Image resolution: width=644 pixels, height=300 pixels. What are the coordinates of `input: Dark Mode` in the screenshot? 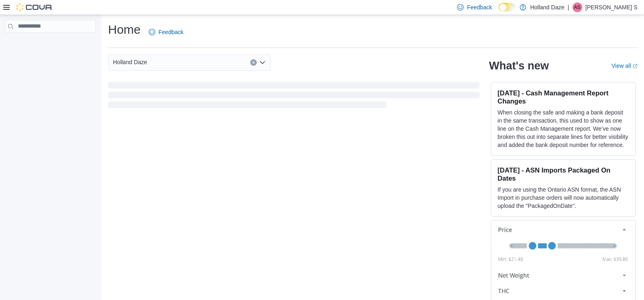 It's located at (507, 7).